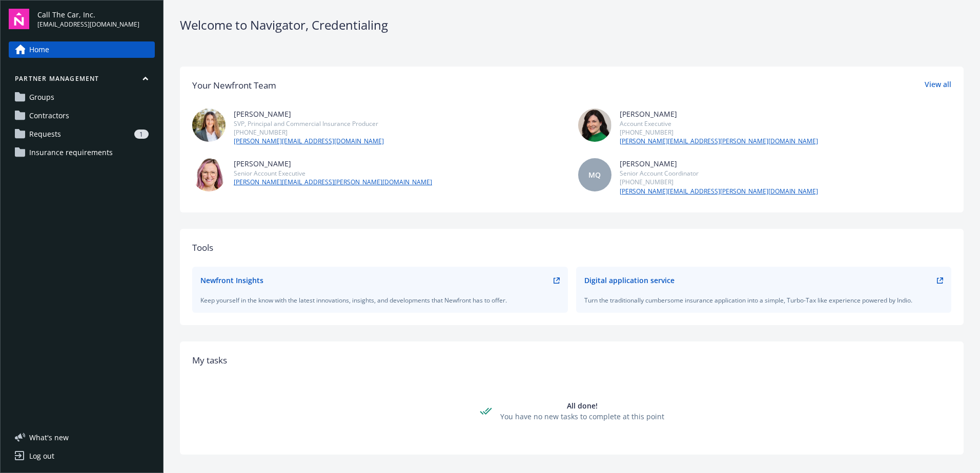  I want to click on span: Requests, so click(45, 134).